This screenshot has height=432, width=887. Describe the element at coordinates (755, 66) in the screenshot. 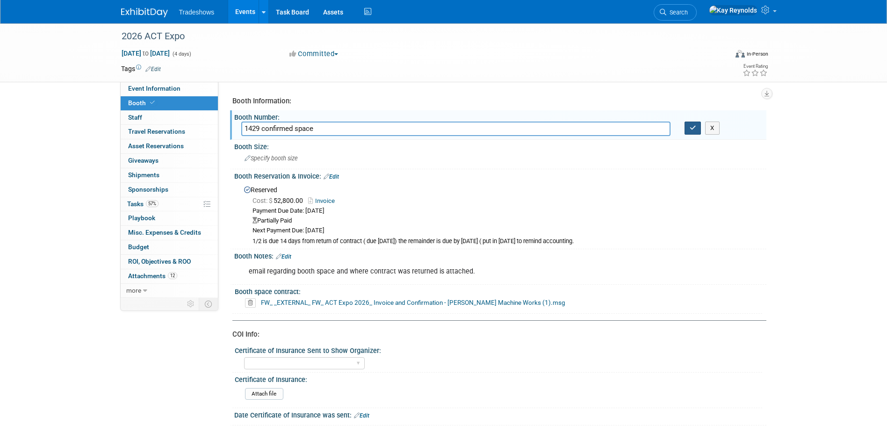

I see `div: Event Rating` at that location.